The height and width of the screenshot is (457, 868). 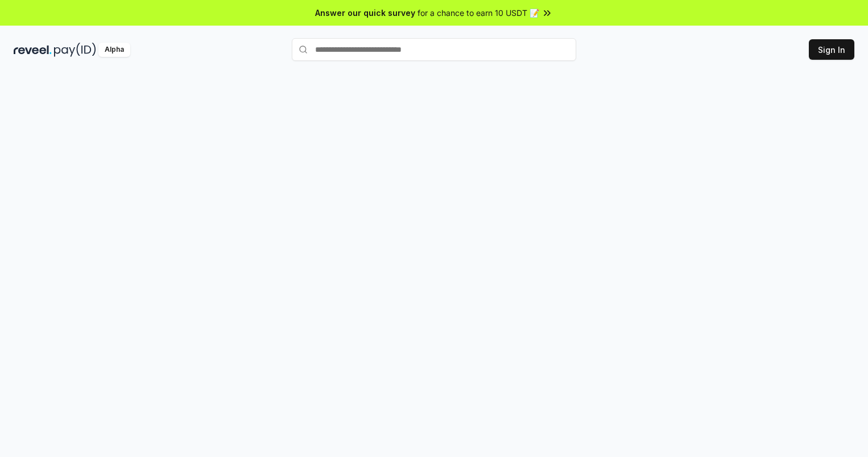 I want to click on div: Alpha, so click(x=114, y=49).